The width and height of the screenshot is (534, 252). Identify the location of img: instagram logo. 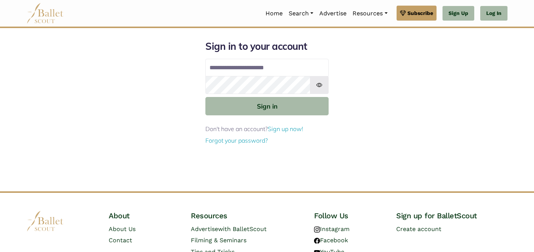
(317, 229).